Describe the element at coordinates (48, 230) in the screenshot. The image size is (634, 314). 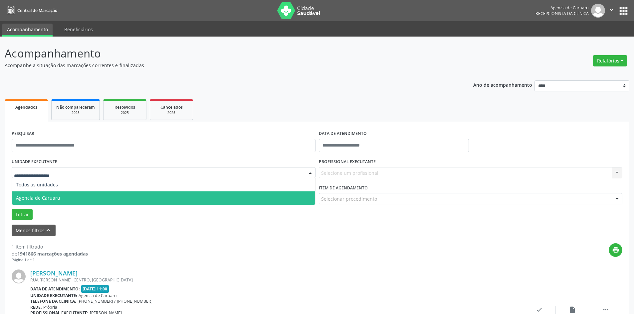
I see `i: keyboard_arrow_up` at that location.